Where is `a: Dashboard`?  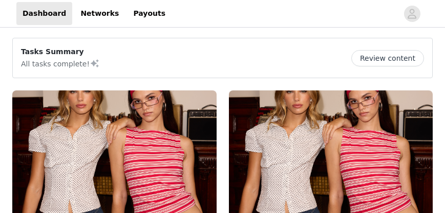
a: Dashboard is located at coordinates (44, 13).